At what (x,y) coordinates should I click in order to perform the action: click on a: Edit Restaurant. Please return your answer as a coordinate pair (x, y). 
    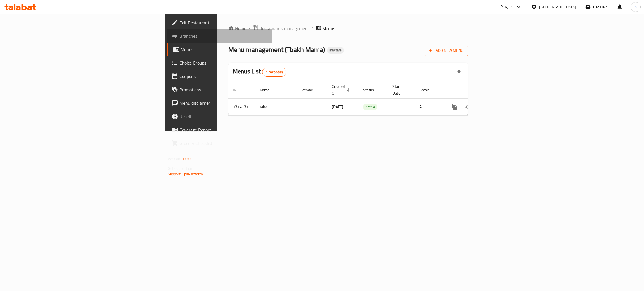
    Looking at the image, I should click on (220, 23).